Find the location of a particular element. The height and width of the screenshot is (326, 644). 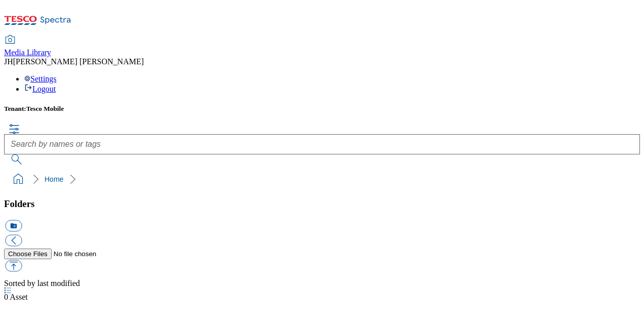

h3: Folders is located at coordinates (322, 204).